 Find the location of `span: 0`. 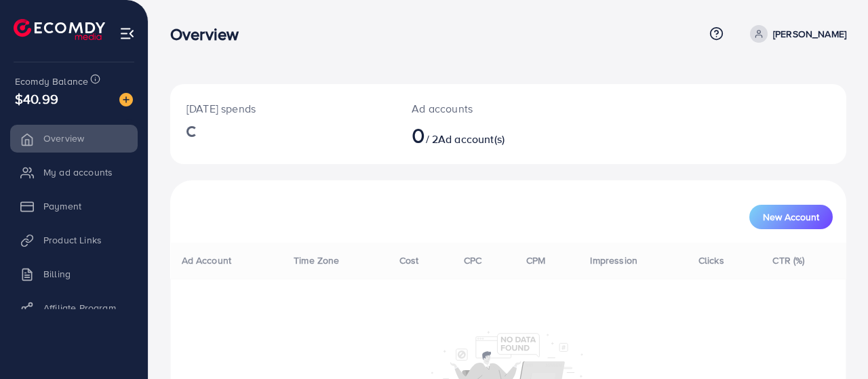

span: 0 is located at coordinates (419, 135).